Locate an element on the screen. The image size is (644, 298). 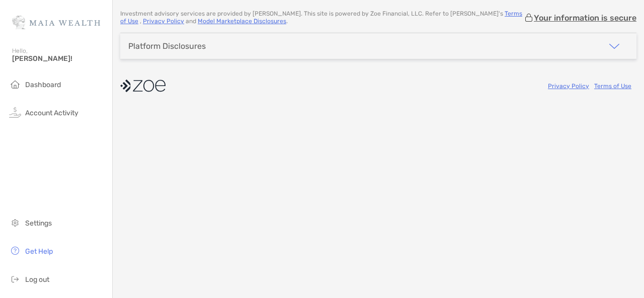
div: Platform Disclosures is located at coordinates (167, 46).